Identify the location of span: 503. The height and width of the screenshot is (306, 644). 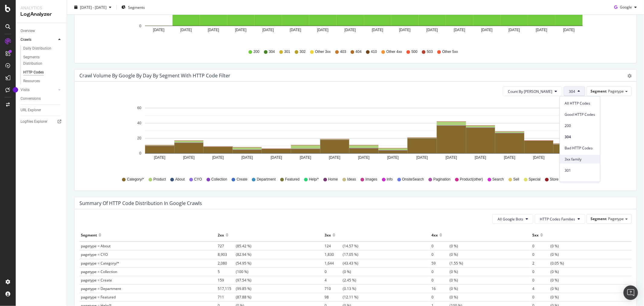
(430, 52).